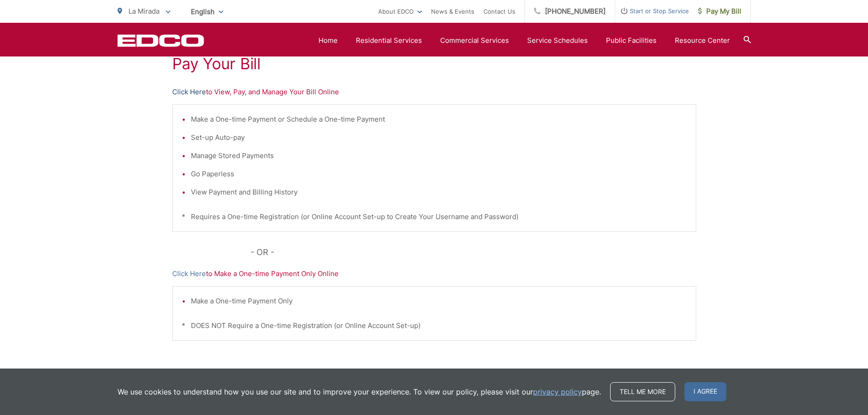 The image size is (868, 415). What do you see at coordinates (434, 217) in the screenshot?
I see `p: * Requires a One-time Registration (or Online Account Set-up to Create Your Username and Password)` at bounding box center [434, 217].